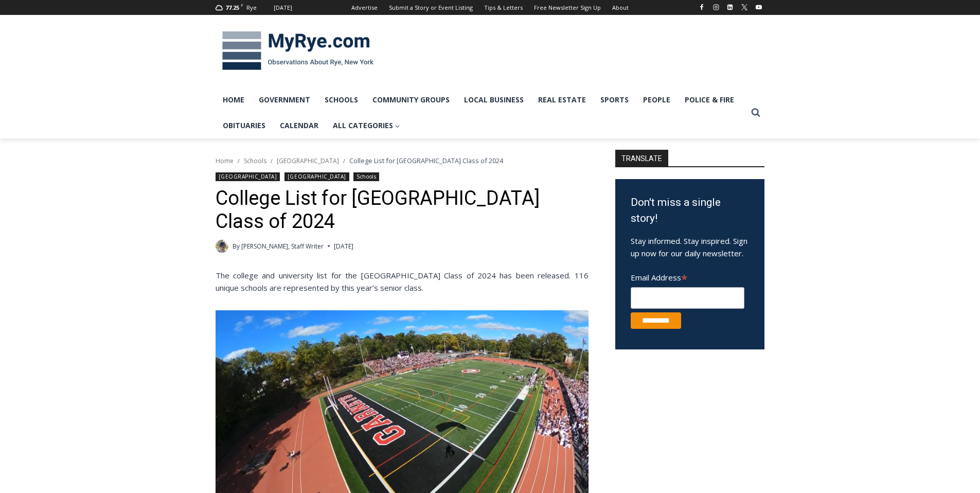  Describe the element at coordinates (641, 158) in the screenshot. I see `strong: TRANSLATE` at that location.